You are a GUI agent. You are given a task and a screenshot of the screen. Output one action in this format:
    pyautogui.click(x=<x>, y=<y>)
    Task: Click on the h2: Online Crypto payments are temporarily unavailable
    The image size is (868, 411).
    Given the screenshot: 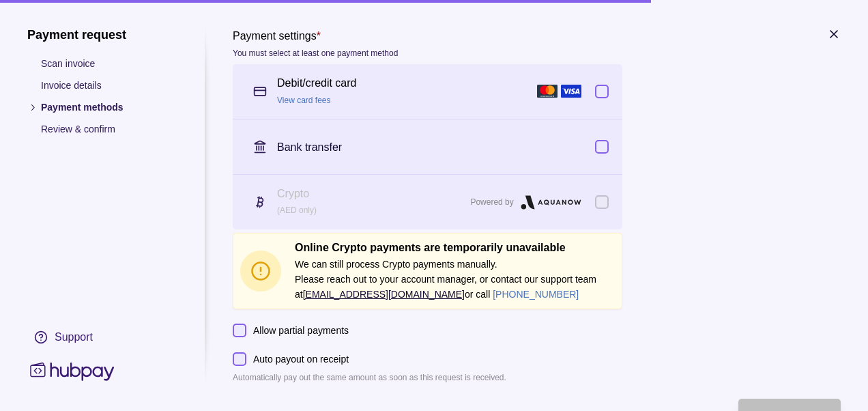 What is the action you would take?
    pyautogui.click(x=455, y=247)
    